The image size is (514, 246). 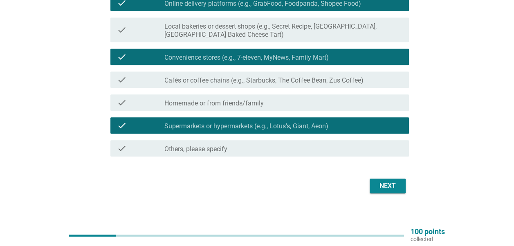 I want to click on label: Homemade or from friends/family, so click(x=214, y=103).